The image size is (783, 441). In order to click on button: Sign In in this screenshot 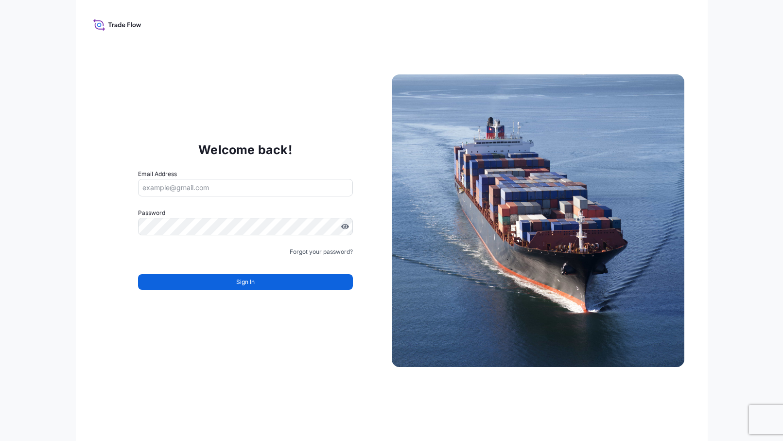, I will do `click(245, 282)`.